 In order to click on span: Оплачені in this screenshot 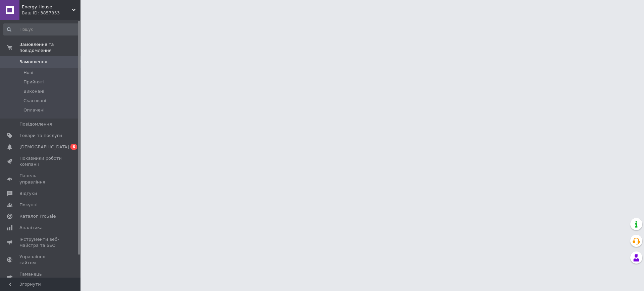, I will do `click(34, 110)`.